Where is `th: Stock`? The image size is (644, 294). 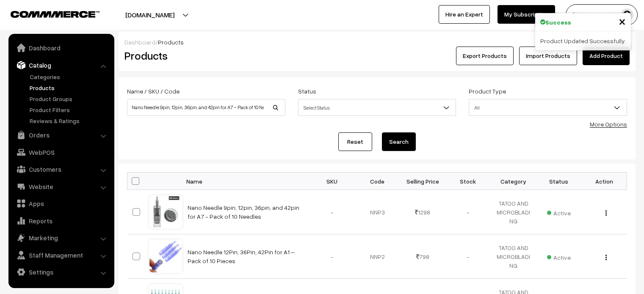
th: Stock is located at coordinates (468, 181).